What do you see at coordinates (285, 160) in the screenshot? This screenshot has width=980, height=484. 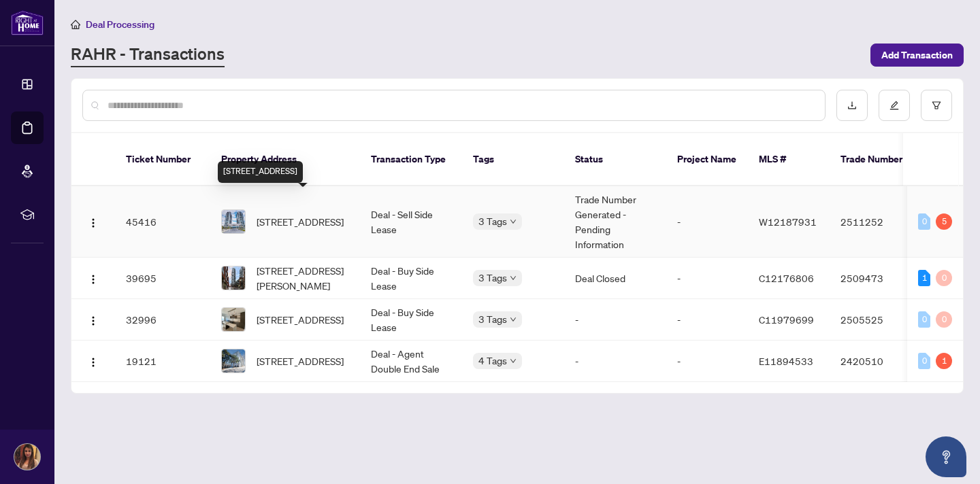 I see `th: Property Address` at bounding box center [285, 160].